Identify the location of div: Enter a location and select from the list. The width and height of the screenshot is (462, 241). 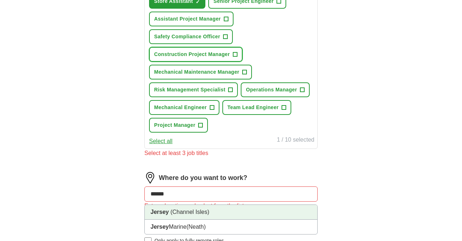
(231, 206).